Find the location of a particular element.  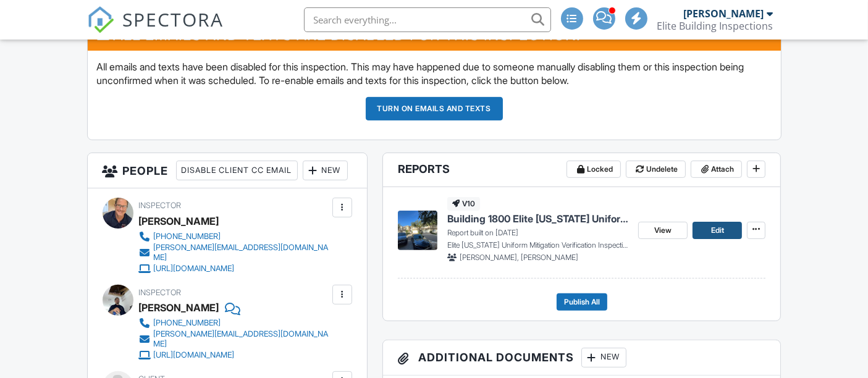

span: SPECTORA is located at coordinates (173, 19).